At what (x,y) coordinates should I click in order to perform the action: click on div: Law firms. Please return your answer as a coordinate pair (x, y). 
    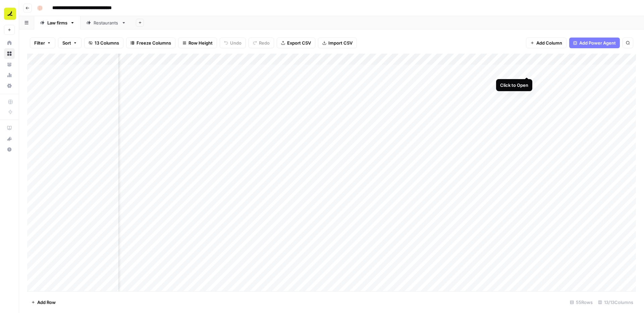
    Looking at the image, I should click on (57, 23).